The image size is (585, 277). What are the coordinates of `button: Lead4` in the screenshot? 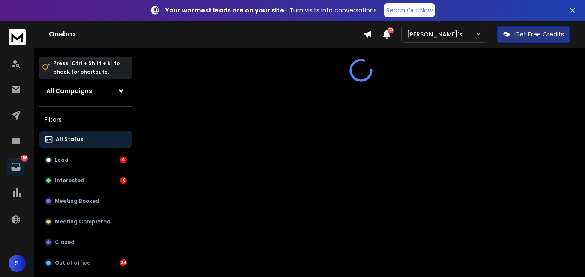 It's located at (86, 160).